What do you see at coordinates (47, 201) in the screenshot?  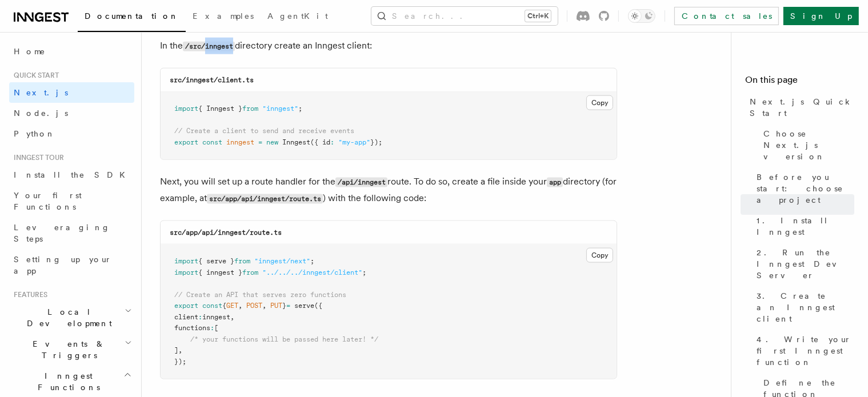 I see `span: Your first Functions` at bounding box center [47, 201].